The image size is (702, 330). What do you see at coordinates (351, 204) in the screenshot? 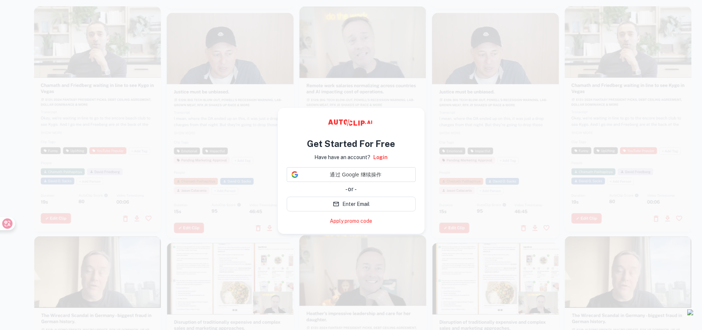
I see `button: Enter Email` at bounding box center [351, 204].